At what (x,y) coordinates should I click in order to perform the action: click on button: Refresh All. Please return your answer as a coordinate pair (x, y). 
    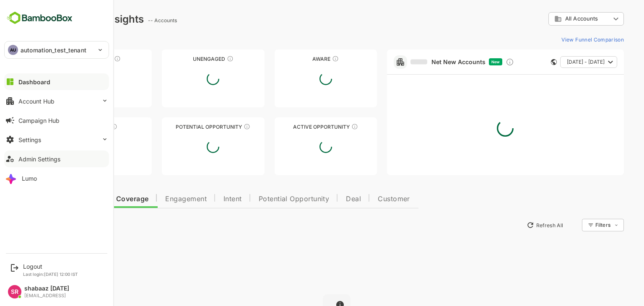
    Looking at the image, I should click on (515, 225).